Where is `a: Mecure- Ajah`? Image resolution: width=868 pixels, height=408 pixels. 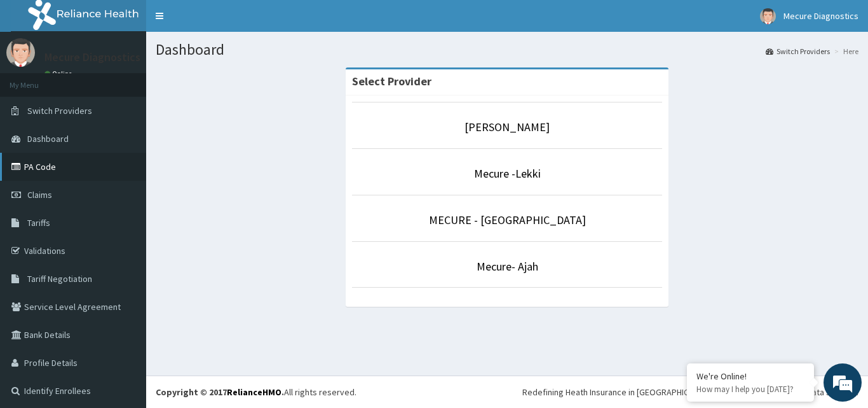
a: Mecure- Ajah is located at coordinates (508, 266).